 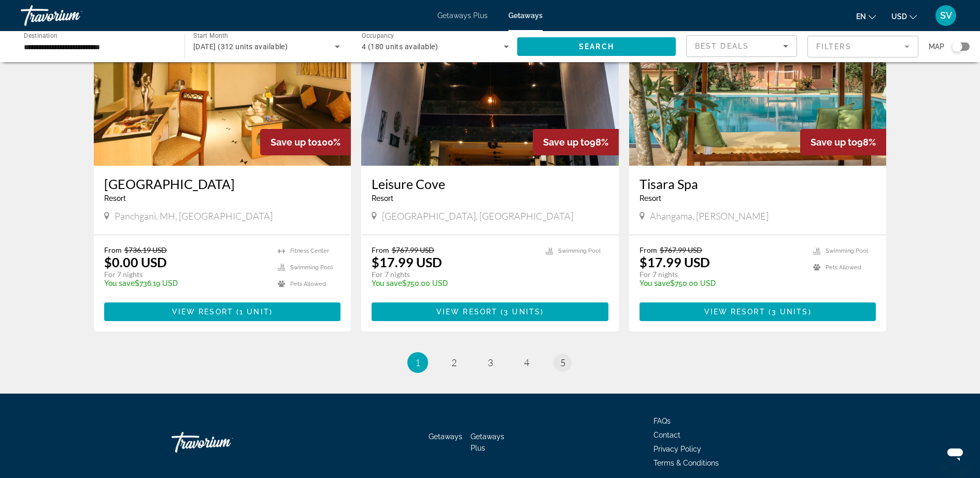 What do you see at coordinates (146, 250) in the screenshot?
I see `span: $736.19 USD` at bounding box center [146, 250].